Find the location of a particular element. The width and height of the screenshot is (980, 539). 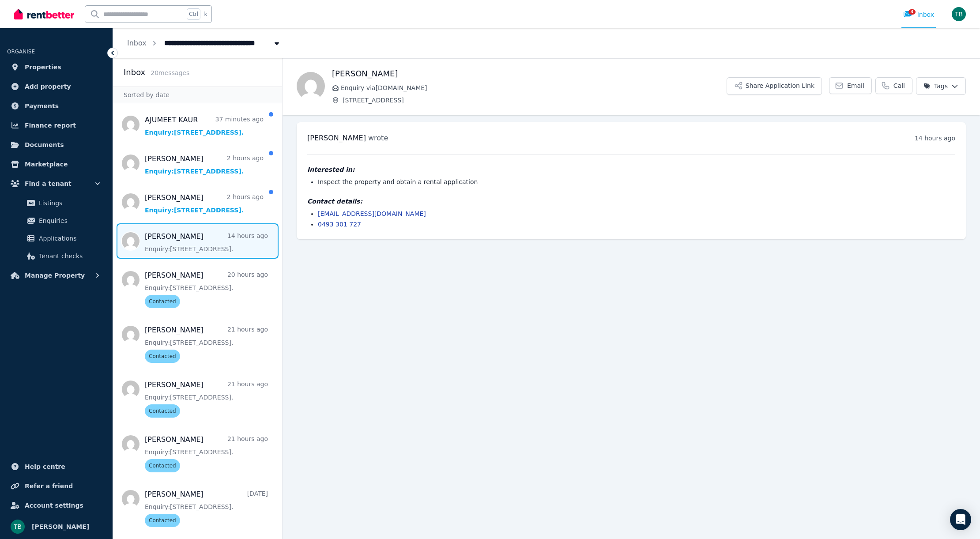

span: Tenant checks is located at coordinates (68, 256).